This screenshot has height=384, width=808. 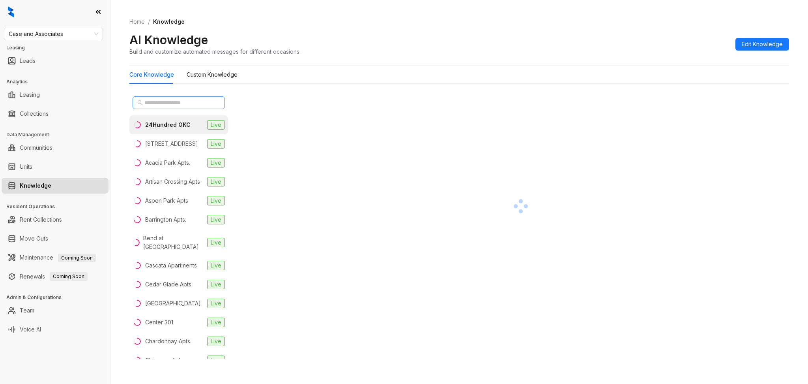 What do you see at coordinates (140, 103) in the screenshot?
I see `span: search` at bounding box center [140, 103].